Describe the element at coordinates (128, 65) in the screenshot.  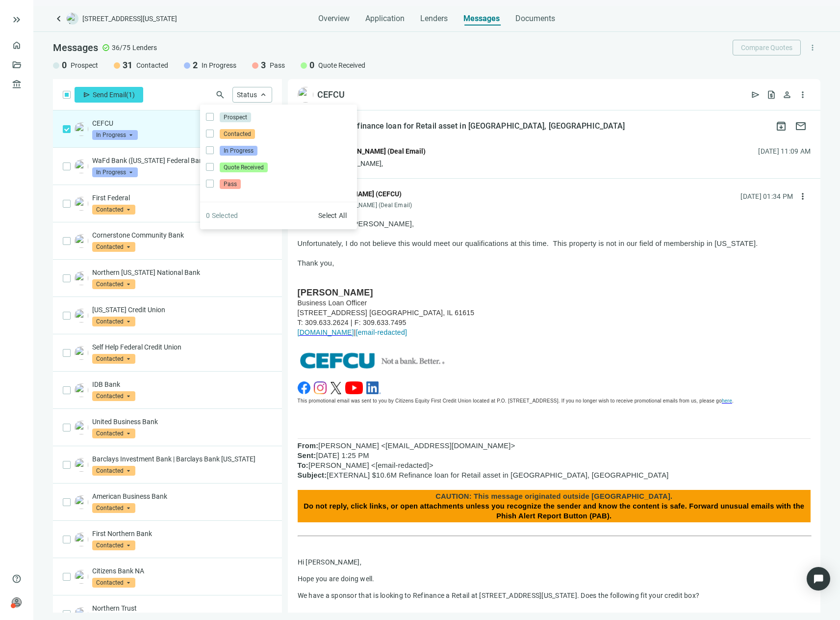
I see `span: 31` at that location.